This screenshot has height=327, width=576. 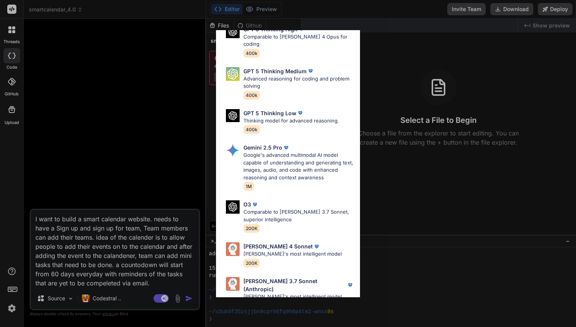 I want to click on p: Thinking model for advanced reasoning., so click(x=291, y=121).